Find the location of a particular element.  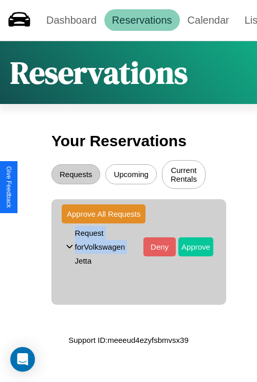

div: Open Intercom Messenger is located at coordinates (23, 359).